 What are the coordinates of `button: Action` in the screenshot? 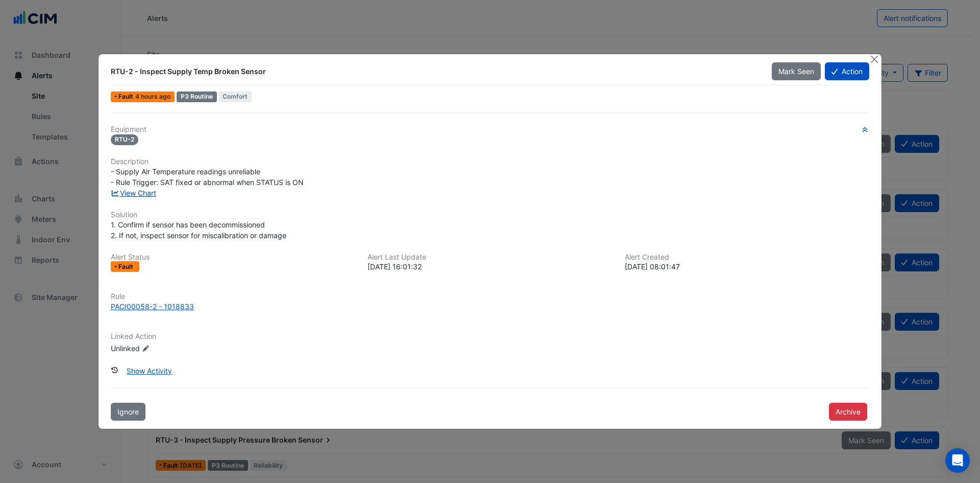 It's located at (847, 71).